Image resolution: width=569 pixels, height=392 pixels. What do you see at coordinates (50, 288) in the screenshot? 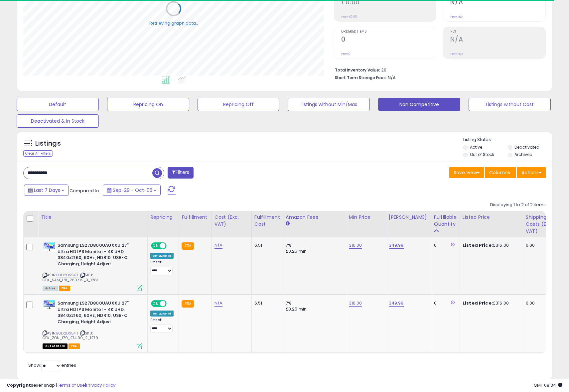
I see `span: All listings currently available for purchase on Amazon` at bounding box center [50, 288].